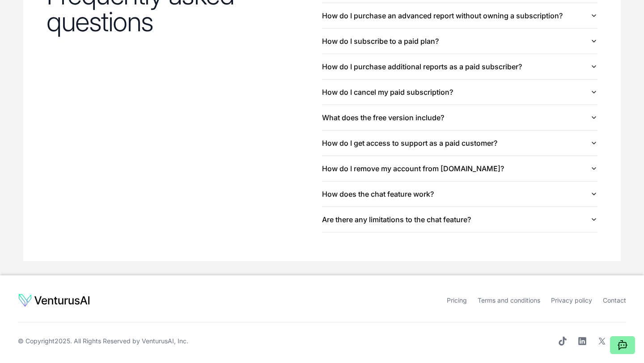 This screenshot has width=644, height=363. I want to click on button: How do I get access to support as a paid customer?, so click(460, 144).